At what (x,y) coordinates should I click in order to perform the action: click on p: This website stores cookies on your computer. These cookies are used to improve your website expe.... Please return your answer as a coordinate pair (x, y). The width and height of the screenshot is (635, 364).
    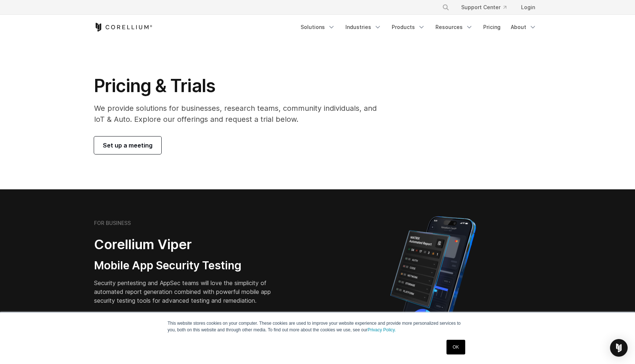
    Looking at the image, I should click on (317, 326).